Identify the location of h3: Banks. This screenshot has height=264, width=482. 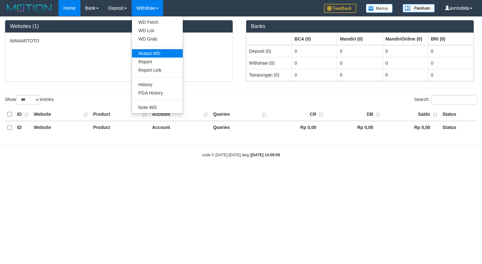
(360, 26).